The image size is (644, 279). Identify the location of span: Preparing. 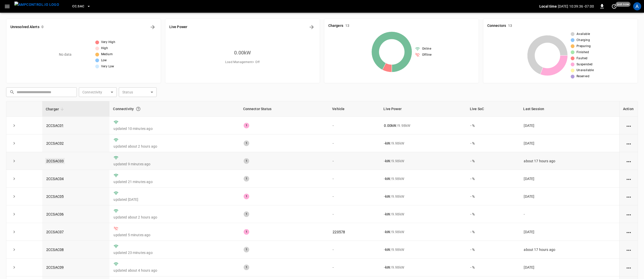
(584, 46).